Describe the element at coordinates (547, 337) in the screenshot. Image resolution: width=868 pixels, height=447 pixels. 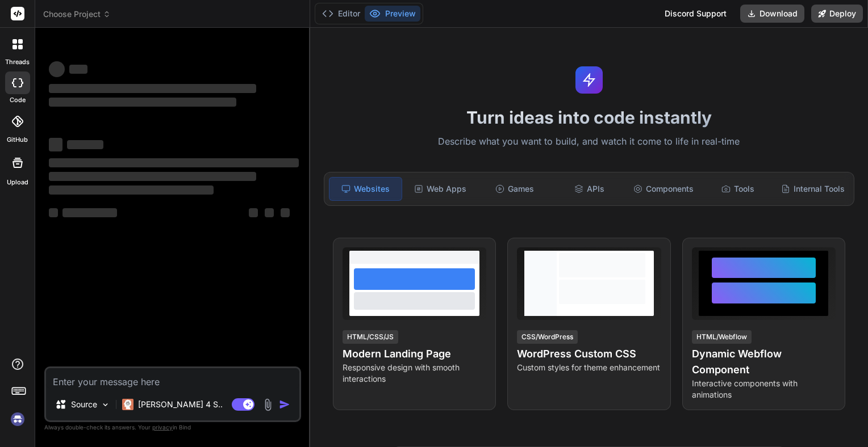
I see `div: CSS/WordPress` at that location.